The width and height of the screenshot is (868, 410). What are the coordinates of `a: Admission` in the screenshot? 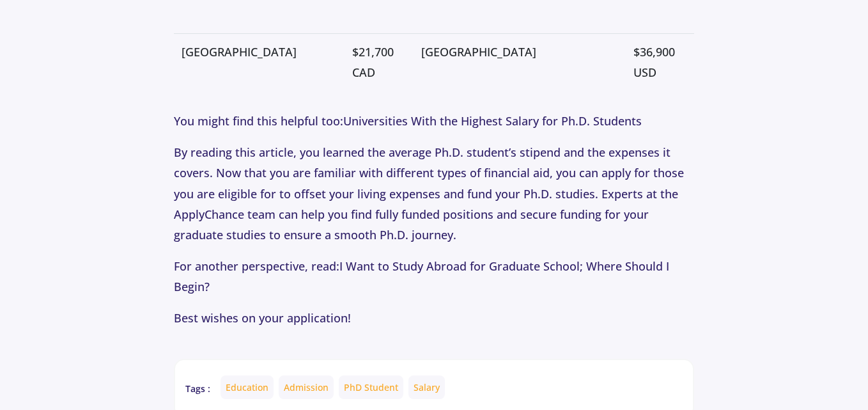 It's located at (306, 386).